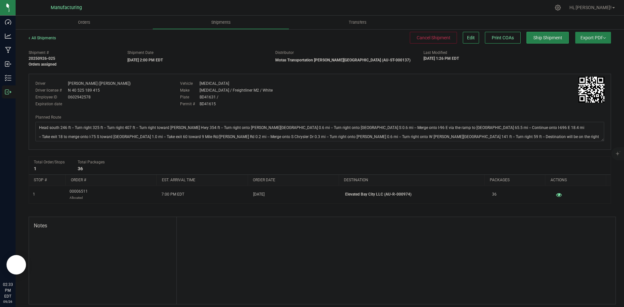 This screenshot has height=307, width=624. Describe the element at coordinates (66, 7) in the screenshot. I see `span: Manufacturing` at that location.